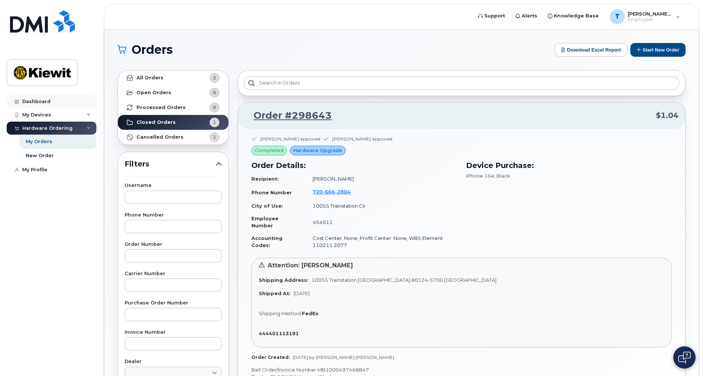 Image resolution: width=703 pixels, height=376 pixels. What do you see at coordinates (381, 222) in the screenshot?
I see `td: 454011` at bounding box center [381, 222].